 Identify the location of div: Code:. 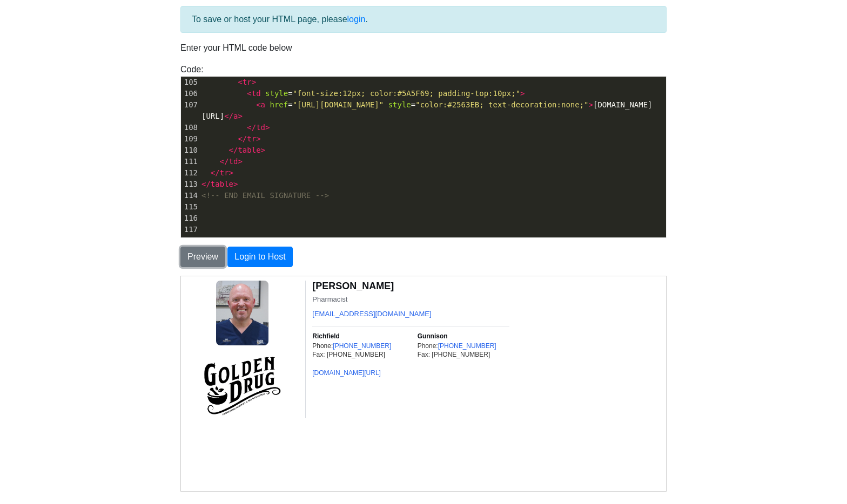
(424, 151).